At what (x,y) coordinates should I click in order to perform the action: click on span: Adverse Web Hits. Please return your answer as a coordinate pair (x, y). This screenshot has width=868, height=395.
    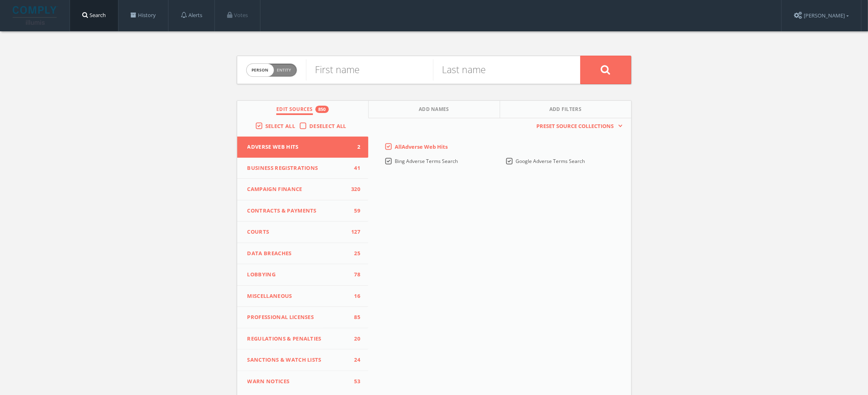
    Looking at the image, I should click on (297, 147).